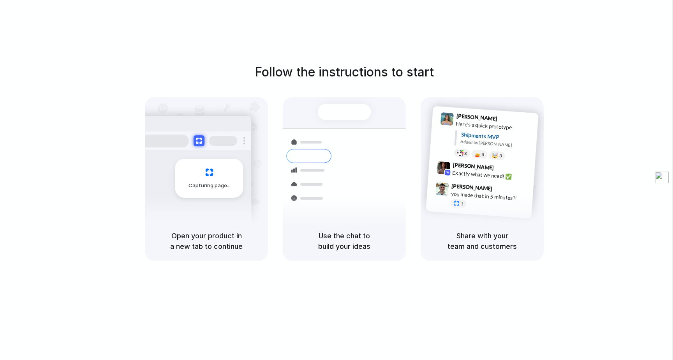 The image size is (673, 360). Describe the element at coordinates (344, 72) in the screenshot. I see `h1: Follow the instructions to start` at that location.